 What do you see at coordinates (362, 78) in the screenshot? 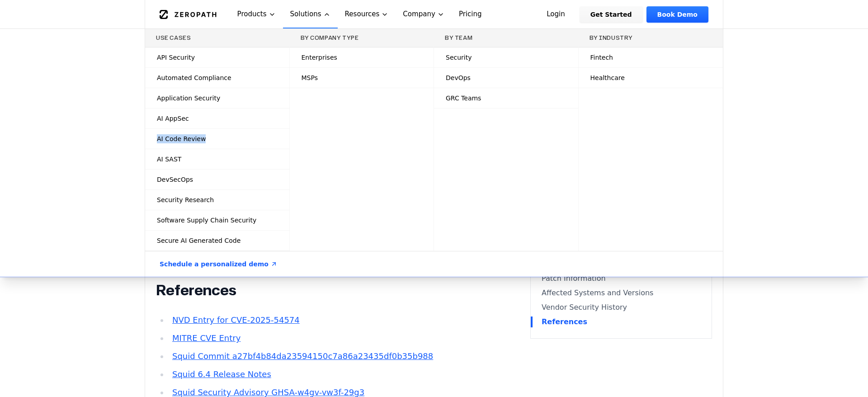
I see `a: MSPs` at bounding box center [362, 78].